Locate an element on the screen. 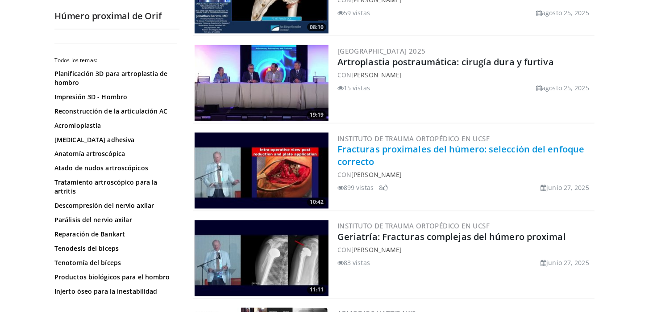 The height and width of the screenshot is (312, 649). a: Injerto óseo para la inestabilidad is located at coordinates (115, 291).